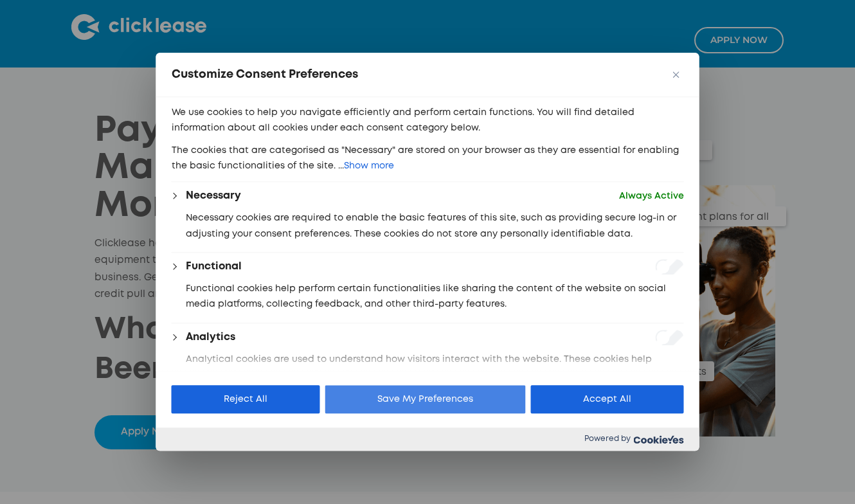 The image size is (855, 504). What do you see at coordinates (434, 297) in the screenshot?
I see `p: Functional cookies help perform certain functionalities like sharing the content of the website o...` at bounding box center [434, 297].